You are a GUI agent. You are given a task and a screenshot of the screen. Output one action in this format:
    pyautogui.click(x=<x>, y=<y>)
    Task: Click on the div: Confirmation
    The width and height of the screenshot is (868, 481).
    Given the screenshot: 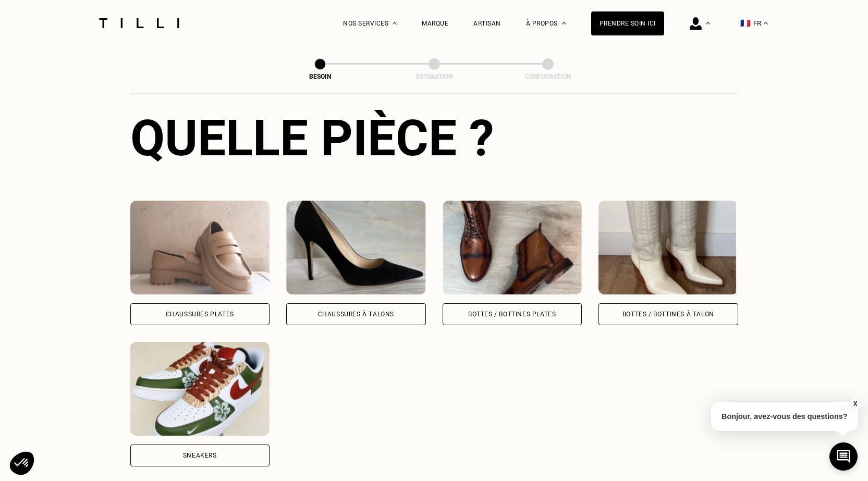 What is the action you would take?
    pyautogui.click(x=548, y=77)
    